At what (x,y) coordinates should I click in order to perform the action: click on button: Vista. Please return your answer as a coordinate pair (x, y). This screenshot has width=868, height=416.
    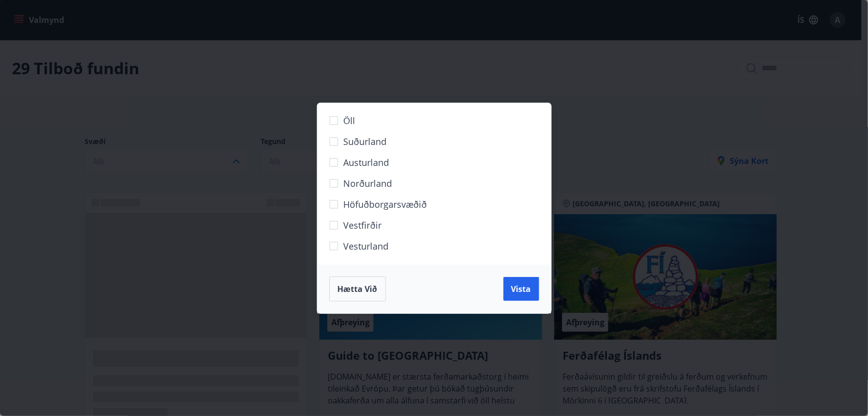
    Looking at the image, I should click on (522, 289).